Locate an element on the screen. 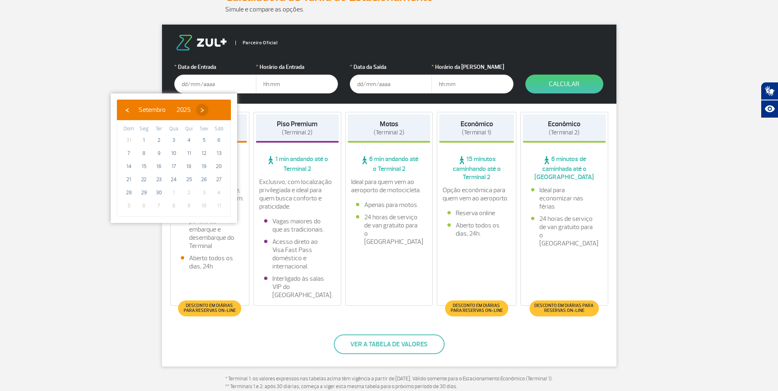 The width and height of the screenshot is (778, 391). span: 6 is located at coordinates (144, 206).